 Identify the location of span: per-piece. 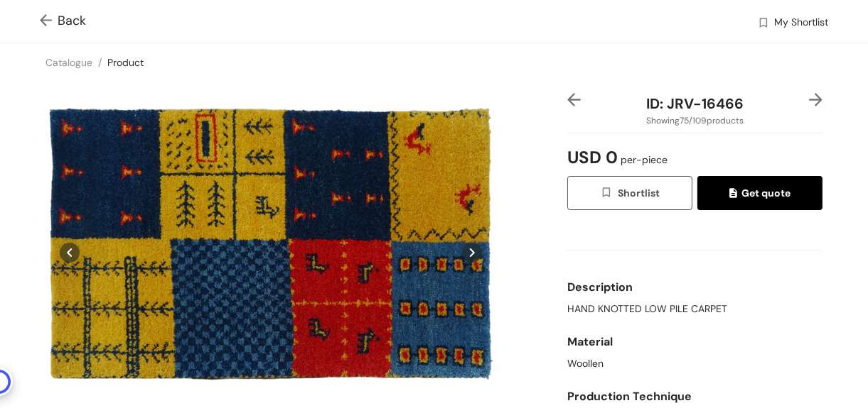
(642, 160).